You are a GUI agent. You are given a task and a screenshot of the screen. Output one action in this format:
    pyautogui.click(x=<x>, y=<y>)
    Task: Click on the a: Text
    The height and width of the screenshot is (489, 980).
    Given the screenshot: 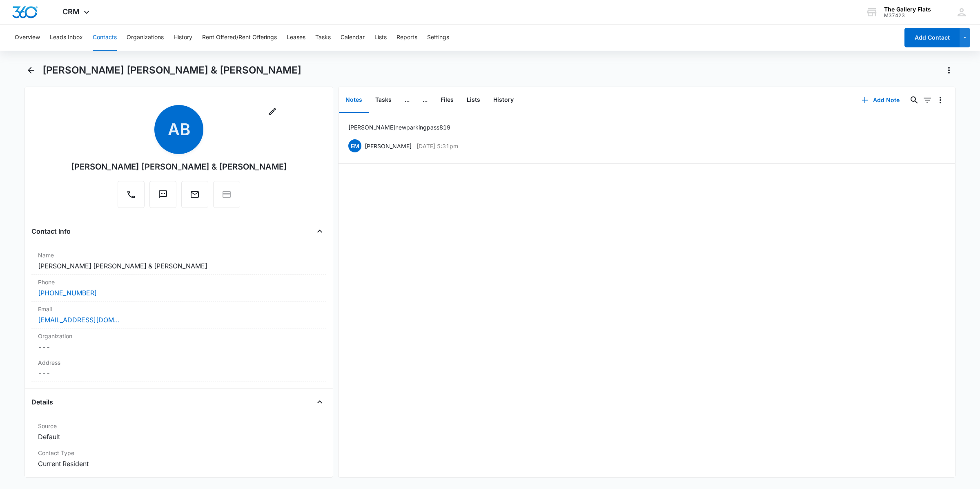 What is the action you would take?
    pyautogui.click(x=163, y=197)
    